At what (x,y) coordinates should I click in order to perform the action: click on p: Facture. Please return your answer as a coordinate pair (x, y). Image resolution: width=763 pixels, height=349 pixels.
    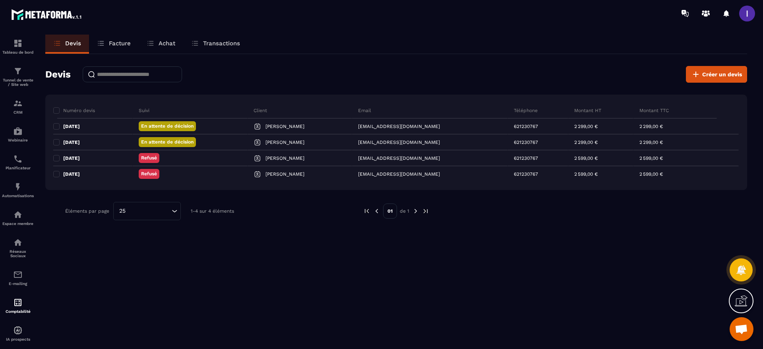
    Looking at the image, I should click on (120, 43).